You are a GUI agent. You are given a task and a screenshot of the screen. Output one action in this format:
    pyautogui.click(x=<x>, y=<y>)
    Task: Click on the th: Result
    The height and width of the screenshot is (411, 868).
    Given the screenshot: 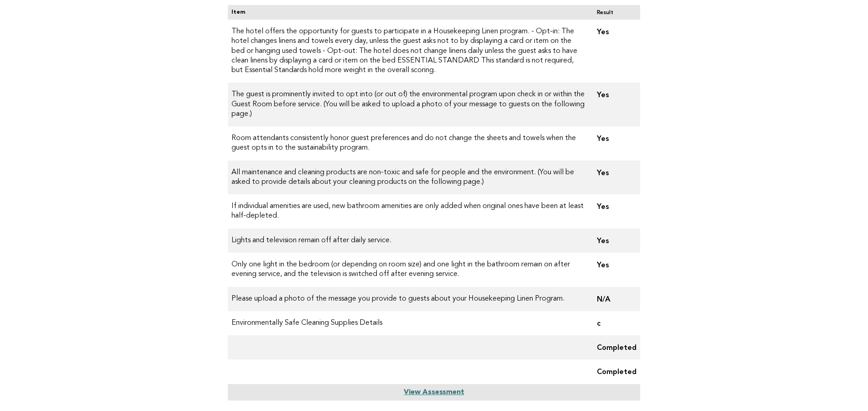 What is the action you would take?
    pyautogui.click(x=615, y=12)
    